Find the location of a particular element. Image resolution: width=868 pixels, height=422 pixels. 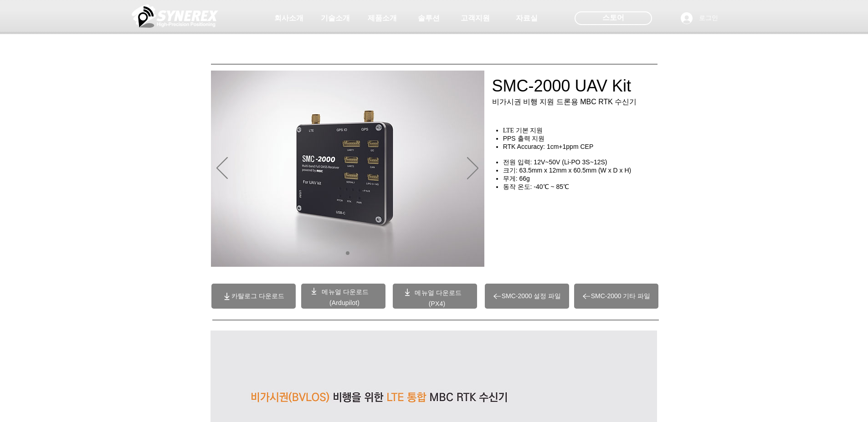

img: 씨너렉스_White_simbol_대지 1.png is located at coordinates (175, 16).